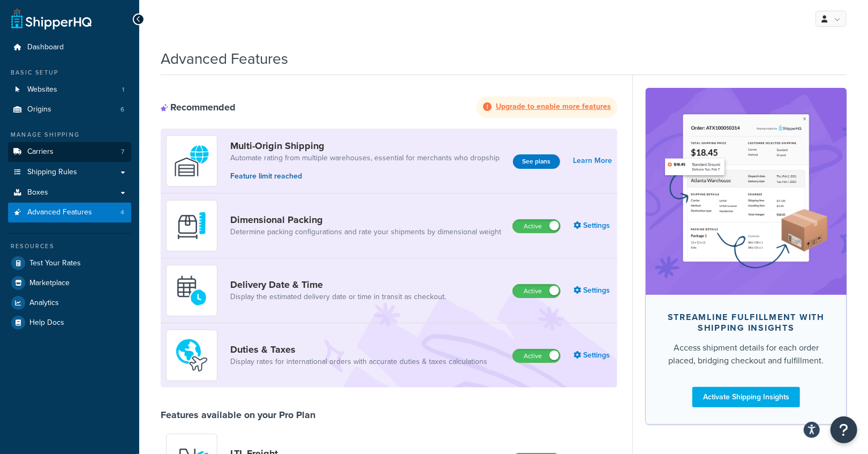  I want to click on span: 7, so click(123, 152).